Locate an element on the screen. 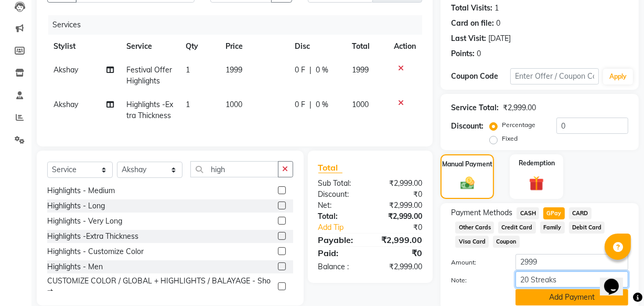  span: Highlights -Extra Thickness is located at coordinates (150, 110).